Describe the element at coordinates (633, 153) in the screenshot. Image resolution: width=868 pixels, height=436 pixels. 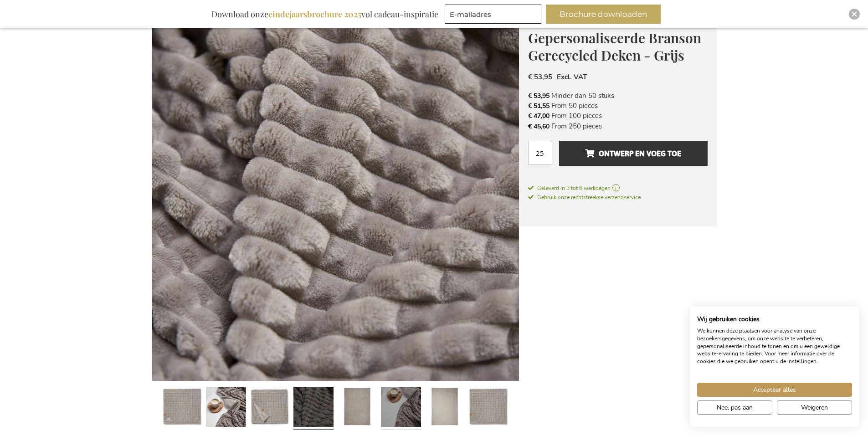
I see `button: Ontwerp en voeg toe` at that location.